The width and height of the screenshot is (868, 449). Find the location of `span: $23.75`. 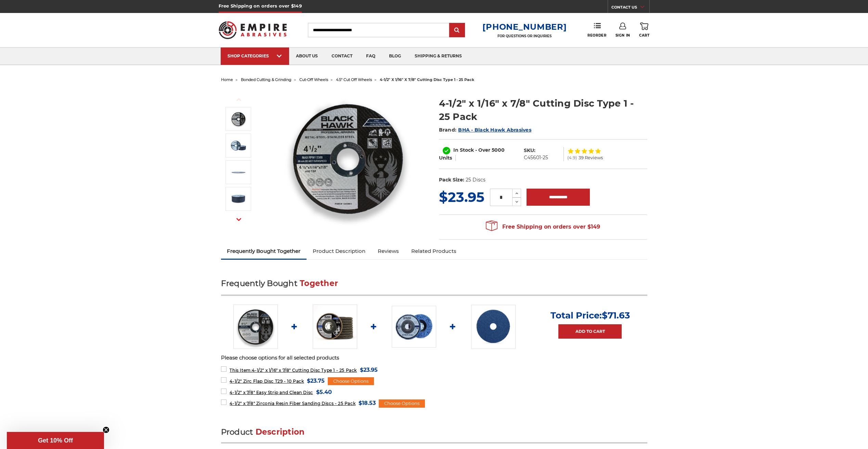

span: $23.75 is located at coordinates (316, 381).